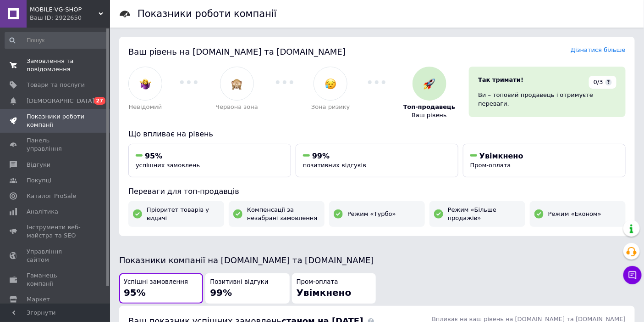 Image resolution: width=644 pixels, height=322 pixels. Describe the element at coordinates (236, 107) in the screenshot. I see `span: Червона зона` at that location.